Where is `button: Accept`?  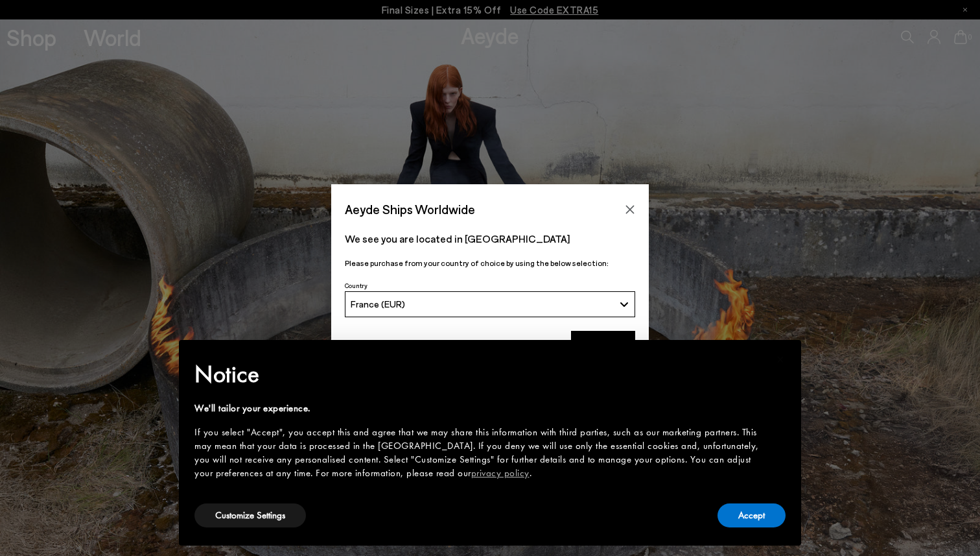
button: Accept is located at coordinates (751, 515).